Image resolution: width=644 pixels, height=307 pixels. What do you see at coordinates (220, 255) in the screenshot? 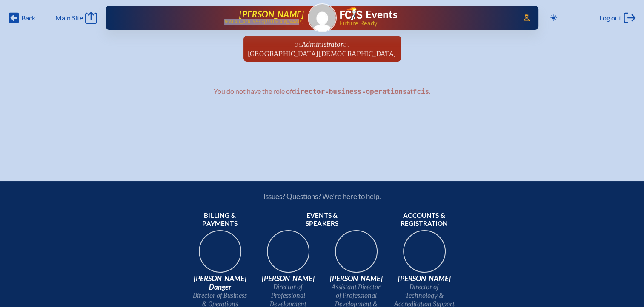
I see `img: 9c64f3fb-7776-47f4-83d7-46a341952595` at bounding box center [220, 255].